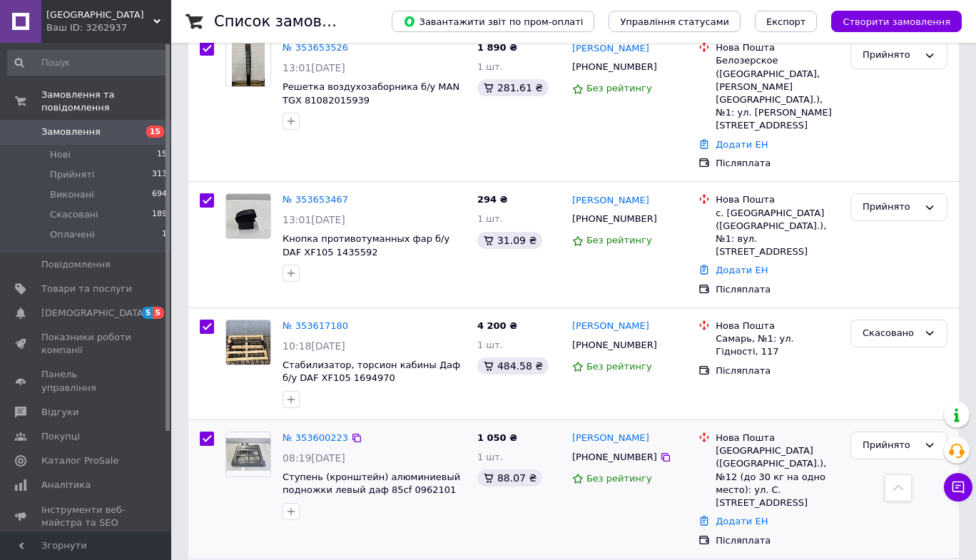 The image size is (976, 560). Describe the element at coordinates (159, 215) in the screenshot. I see `span: 189` at that location.